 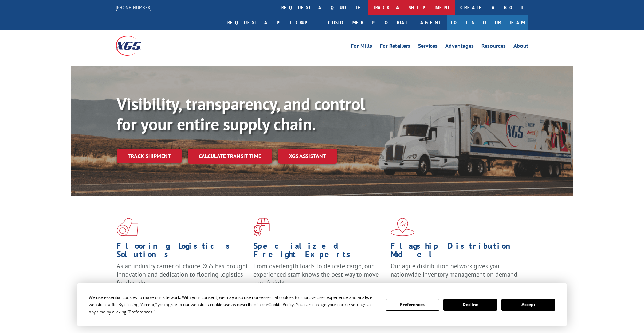 I want to click on h1: Flooring Logistics Solutions, so click(x=182, y=252).